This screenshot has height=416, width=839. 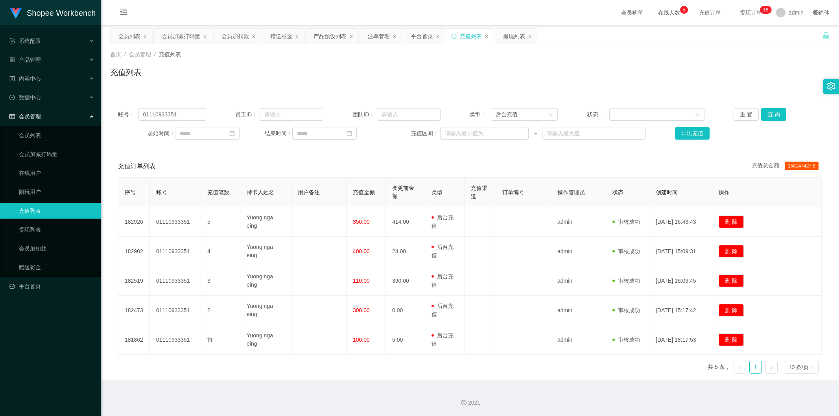 I want to click on input: 请输入最大值, so click(x=594, y=133).